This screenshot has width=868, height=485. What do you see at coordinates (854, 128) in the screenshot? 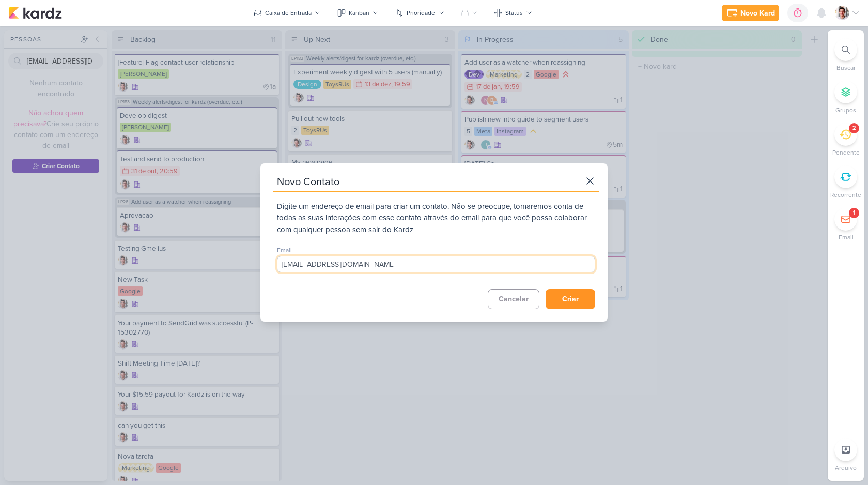
I see `div: 2` at bounding box center [854, 128].